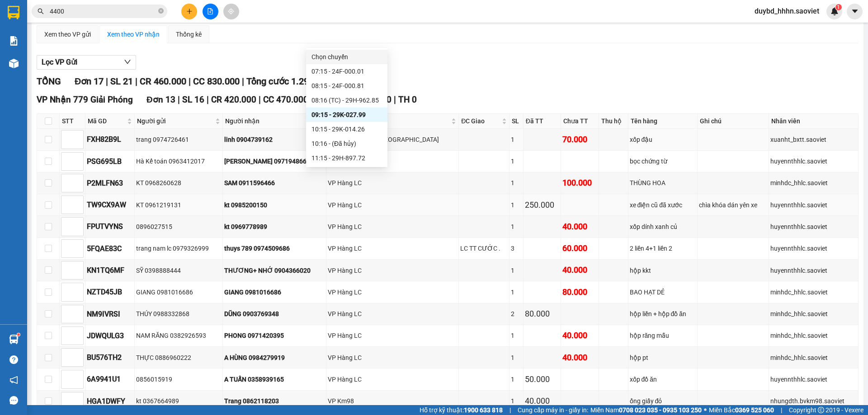  What do you see at coordinates (516, 249) in the screenshot?
I see `div: 3` at bounding box center [516, 249].